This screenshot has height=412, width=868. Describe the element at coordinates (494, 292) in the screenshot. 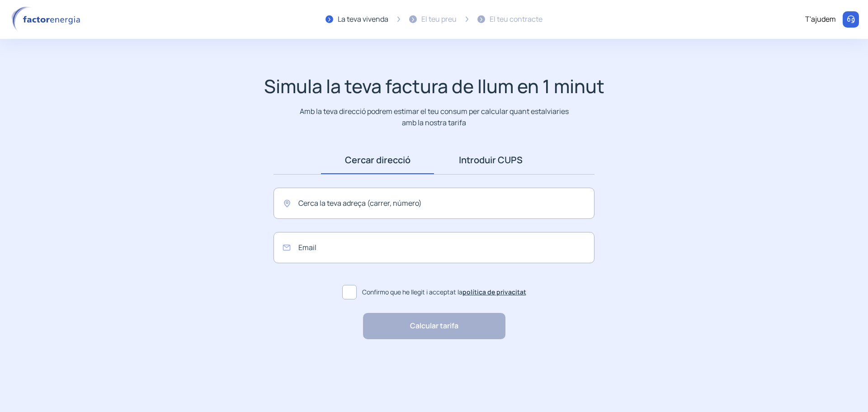

I see `a: política de privacitat` at that location.